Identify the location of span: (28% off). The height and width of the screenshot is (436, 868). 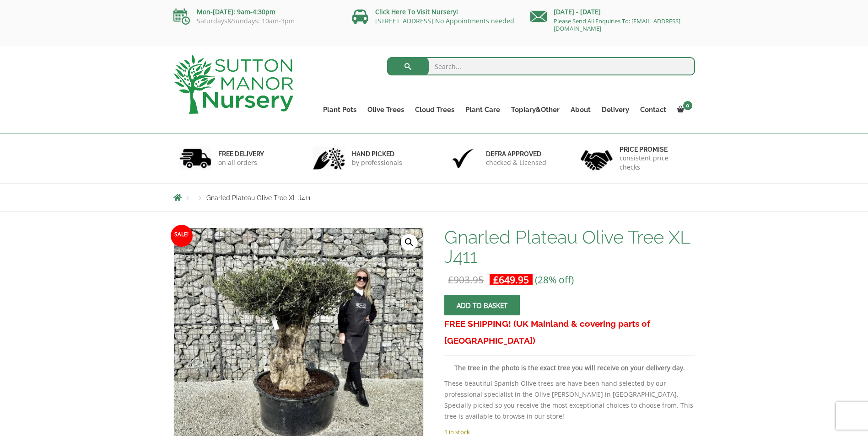
(554, 280).